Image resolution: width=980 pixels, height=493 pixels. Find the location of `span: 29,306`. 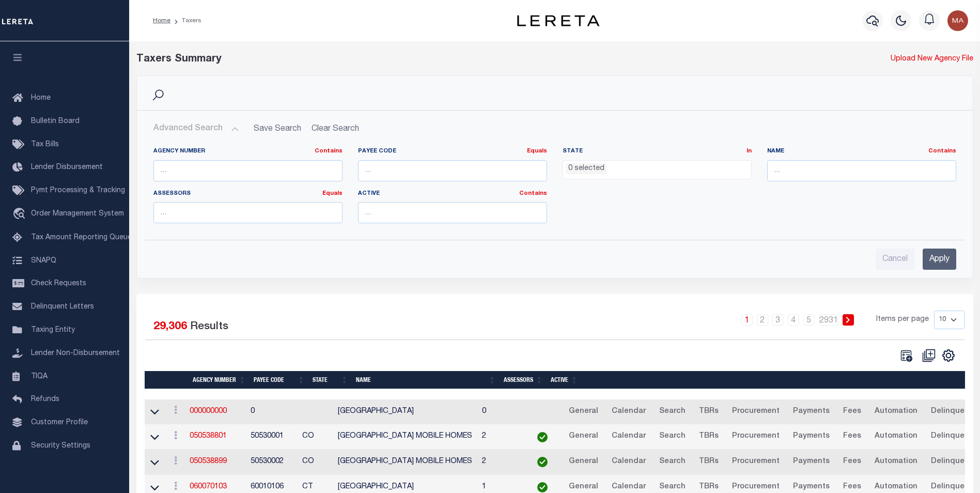

span: 29,306 is located at coordinates (170, 326).